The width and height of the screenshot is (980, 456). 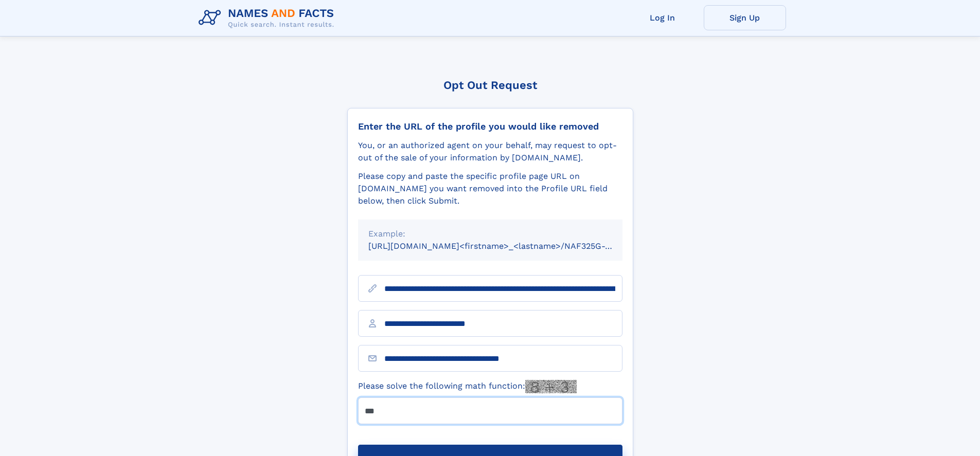 What do you see at coordinates (490, 126) in the screenshot?
I see `div: Enter the URL of the profile you would like removed` at bounding box center [490, 126].